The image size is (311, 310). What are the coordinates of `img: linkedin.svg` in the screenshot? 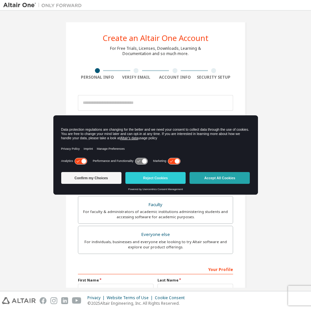 It's located at (65, 300).